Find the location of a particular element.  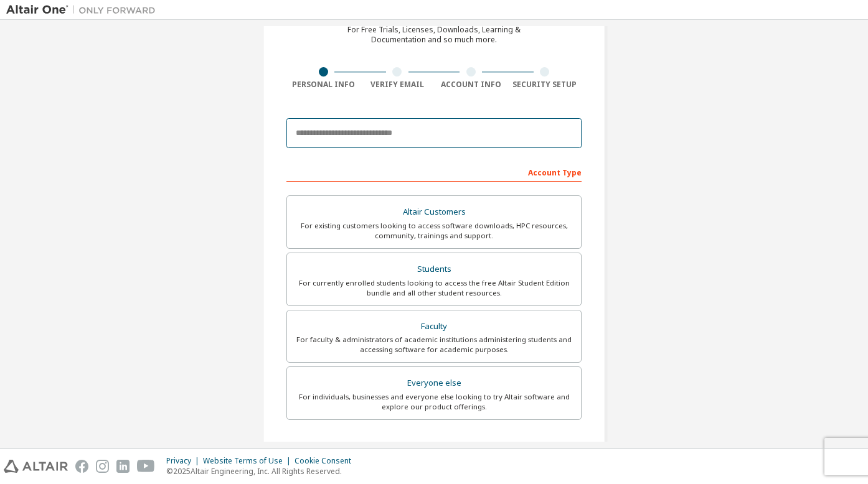

div: Website Terms of Use is located at coordinates (248, 461).